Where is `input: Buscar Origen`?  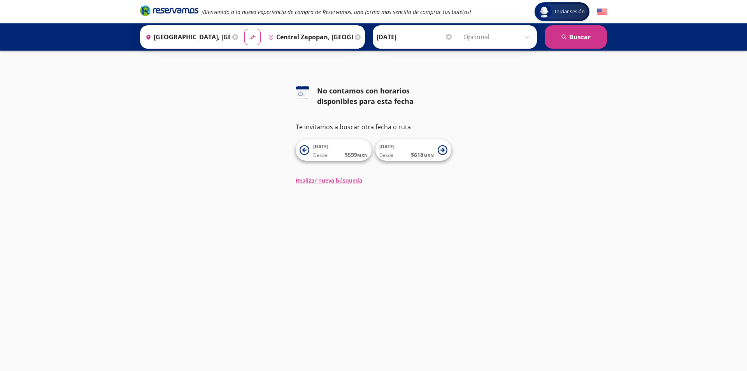
input: Buscar Origen is located at coordinates (186, 37).